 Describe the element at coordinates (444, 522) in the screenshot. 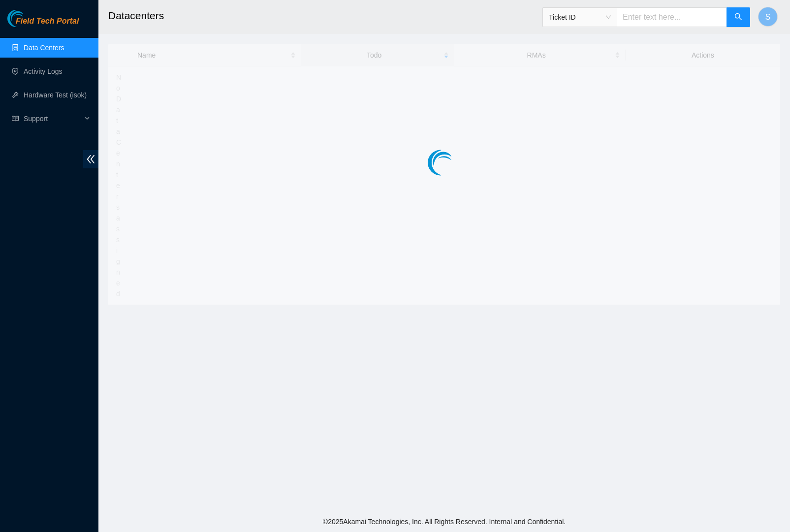

I see `footer: © 2025 Akamai Technologies, Inc. All Rights Reserved. Internal and Confidential.` at that location.